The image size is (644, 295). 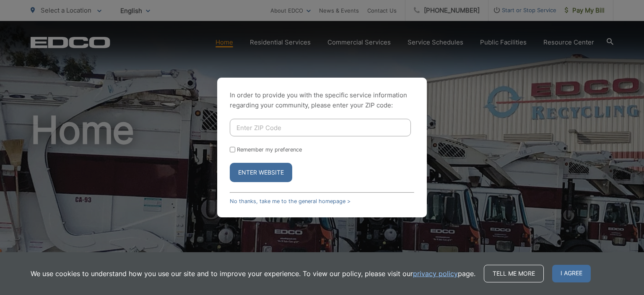 What do you see at coordinates (435, 274) in the screenshot?
I see `a: privacy policy` at bounding box center [435, 274].